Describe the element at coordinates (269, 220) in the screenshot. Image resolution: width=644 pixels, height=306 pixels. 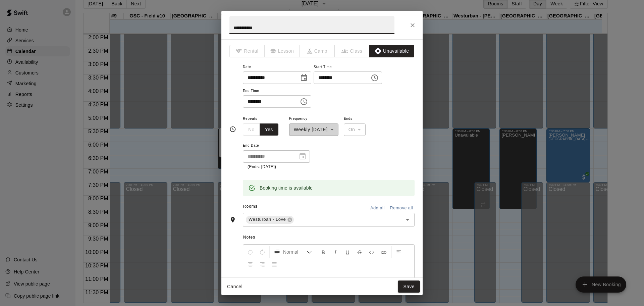
I see `div: Westurban - Love` at that location.